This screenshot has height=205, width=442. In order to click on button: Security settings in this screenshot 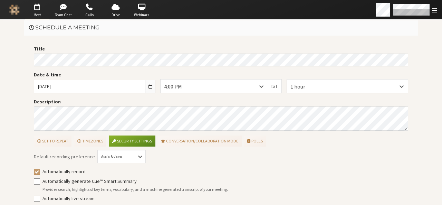, I will do `click(132, 141)`.